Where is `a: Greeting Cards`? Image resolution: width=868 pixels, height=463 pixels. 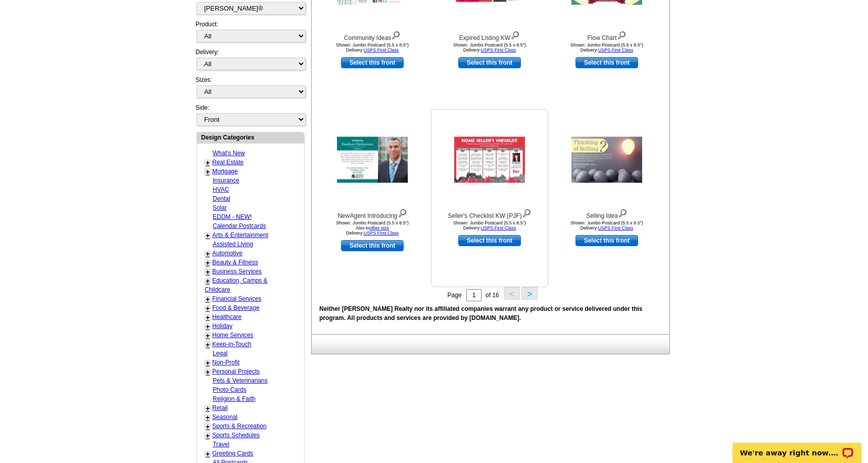 a: Greeting Cards is located at coordinates (232, 454).